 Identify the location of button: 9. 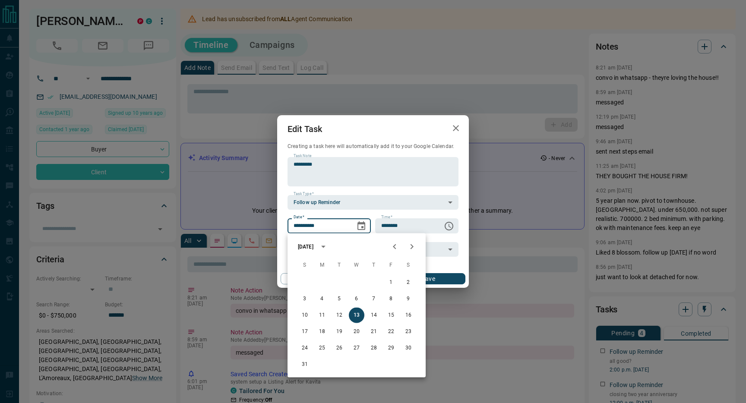
(408, 299).